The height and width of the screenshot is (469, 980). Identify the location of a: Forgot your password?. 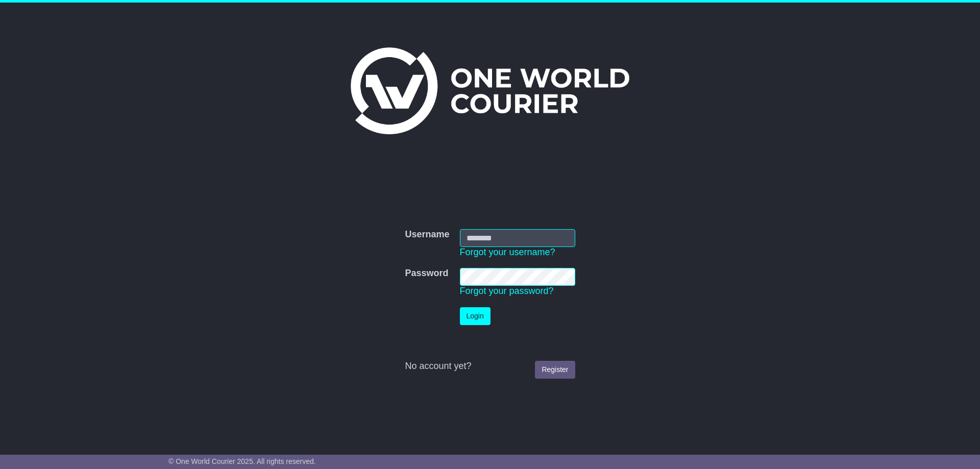
(507, 291).